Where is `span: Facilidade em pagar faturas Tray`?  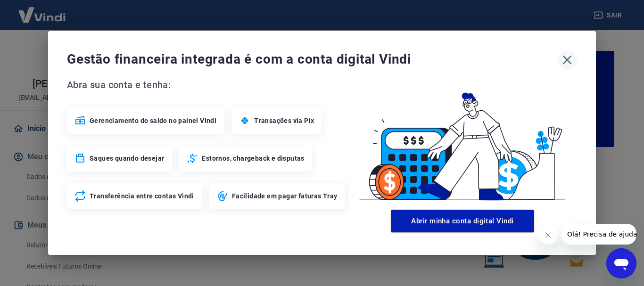
span: Facilidade em pagar faturas Tray is located at coordinates (285, 196).